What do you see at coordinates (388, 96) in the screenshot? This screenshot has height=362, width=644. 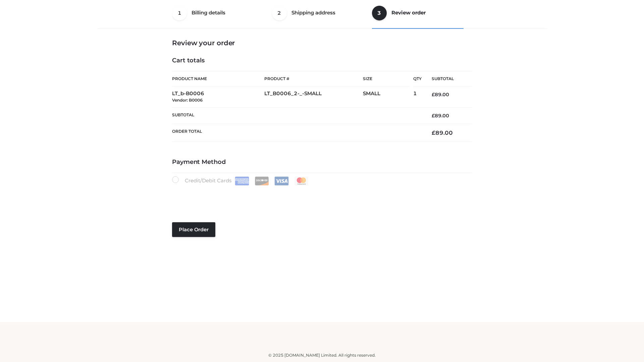 I see `td: SMALL` at bounding box center [388, 96].